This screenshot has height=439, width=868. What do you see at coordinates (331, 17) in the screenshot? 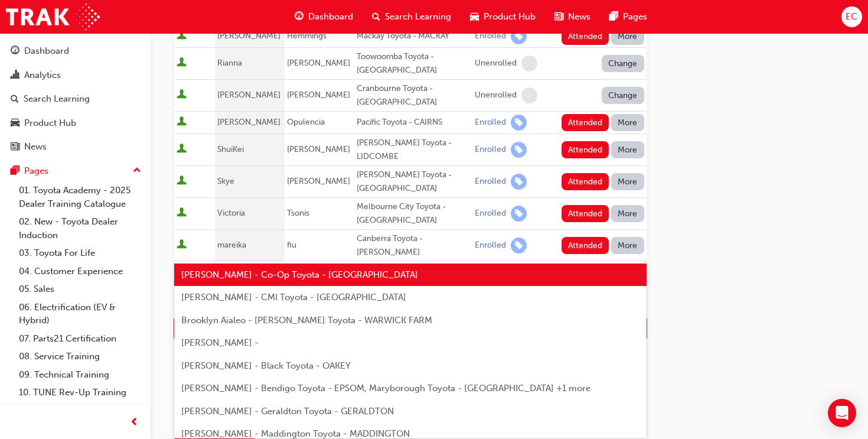
I see `span: Dashboard` at bounding box center [331, 17].